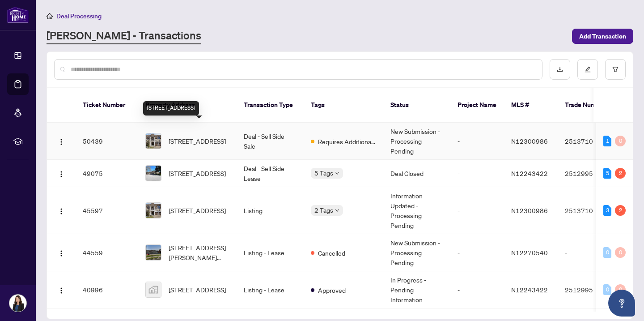 The image size is (644, 321). Describe the element at coordinates (622, 304) in the screenshot. I see `button: Open asap` at that location.